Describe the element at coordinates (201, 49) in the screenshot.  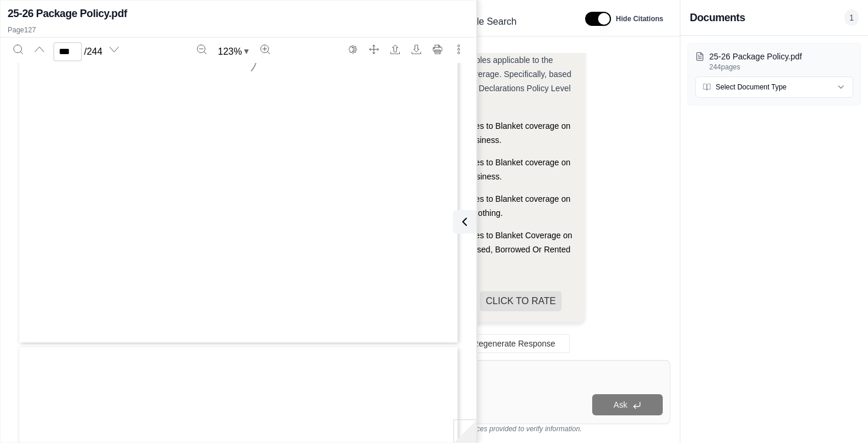
I see `button: Zoom out` at that location.